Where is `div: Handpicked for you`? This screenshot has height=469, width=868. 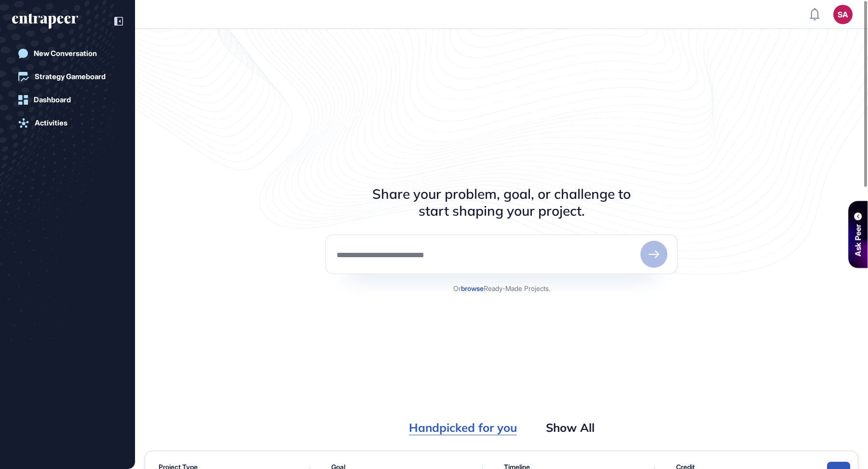 div: Handpicked for you is located at coordinates (463, 427).